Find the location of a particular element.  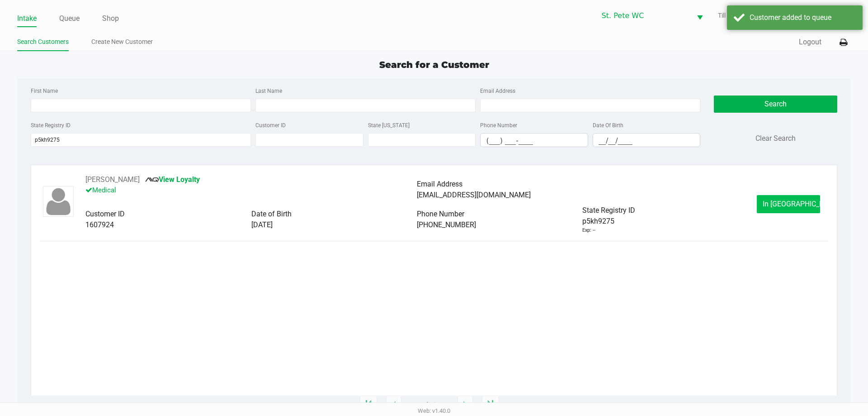

app-submit-button: Move to last page is located at coordinates (490, 405).